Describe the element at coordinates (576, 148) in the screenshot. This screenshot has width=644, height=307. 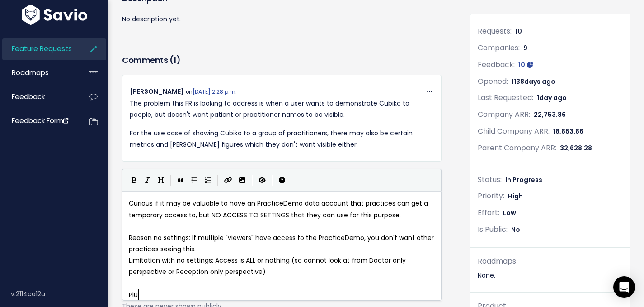
I see `span: 32,628.28` at that location.